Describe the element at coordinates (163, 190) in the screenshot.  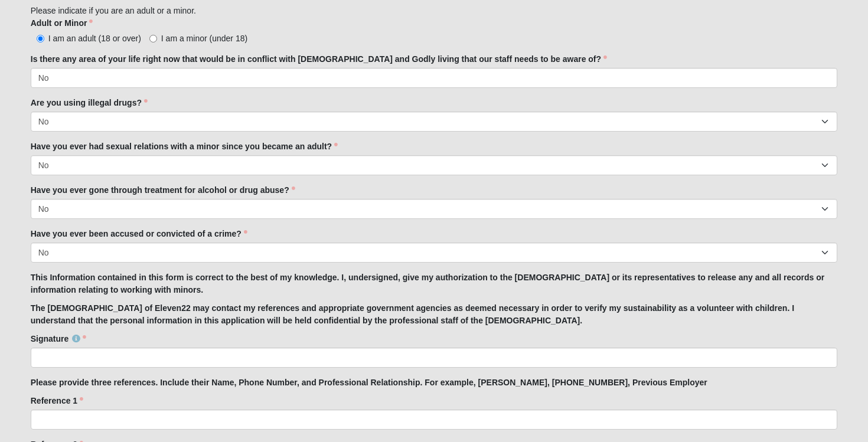
I see `label: Have you ever gone through treatment for alcohol or drug abuse?` at that location.